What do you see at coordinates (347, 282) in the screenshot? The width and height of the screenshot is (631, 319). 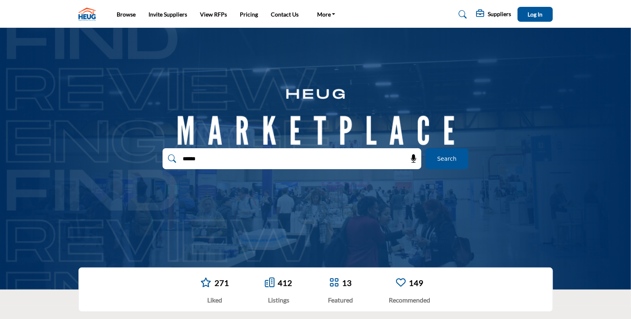 I see `a: 13` at bounding box center [347, 282].